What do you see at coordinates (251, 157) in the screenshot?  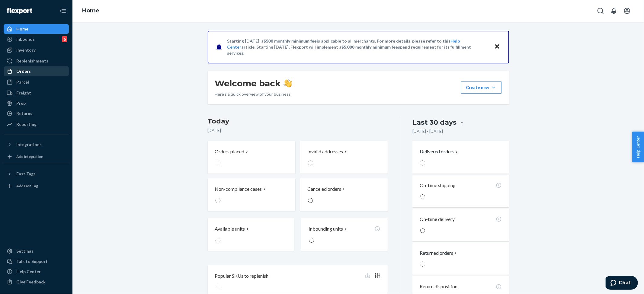 I see `button: Orders placed` at bounding box center [251, 157].